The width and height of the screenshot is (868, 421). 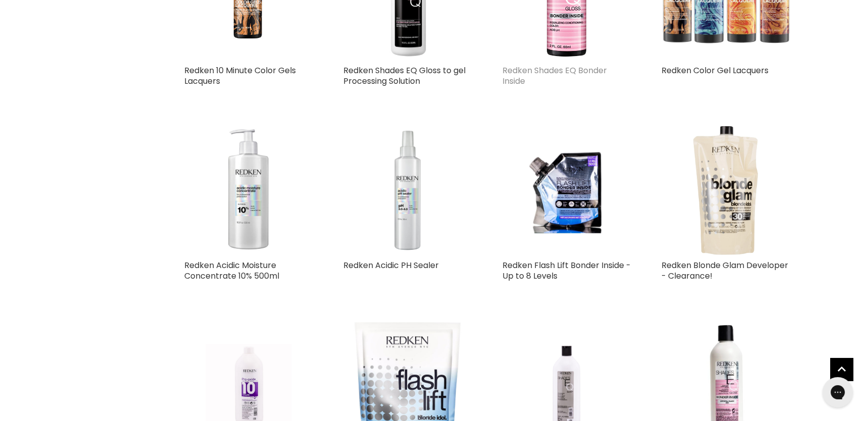 What do you see at coordinates (567, 190) in the screenshot?
I see `img: Redken Flash Lift Bonder Inside - Up to 8 Levels` at bounding box center [567, 190].